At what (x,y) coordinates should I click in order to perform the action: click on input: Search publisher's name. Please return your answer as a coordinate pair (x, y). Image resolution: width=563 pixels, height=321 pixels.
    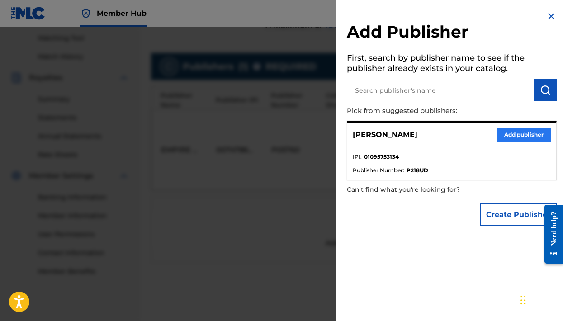
    Looking at the image, I should click on (441, 90).